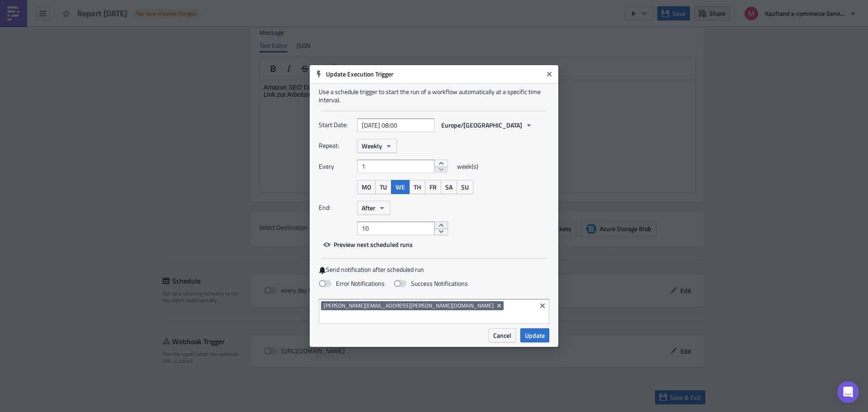 Image resolution: width=868 pixels, height=412 pixels. What do you see at coordinates (434, 74) in the screenshot?
I see `h6: Update Execution Trigger` at bounding box center [434, 74].